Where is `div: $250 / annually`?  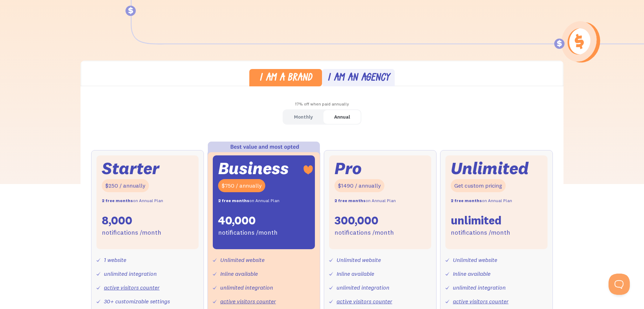 div: $250 / annually is located at coordinates (125, 185).